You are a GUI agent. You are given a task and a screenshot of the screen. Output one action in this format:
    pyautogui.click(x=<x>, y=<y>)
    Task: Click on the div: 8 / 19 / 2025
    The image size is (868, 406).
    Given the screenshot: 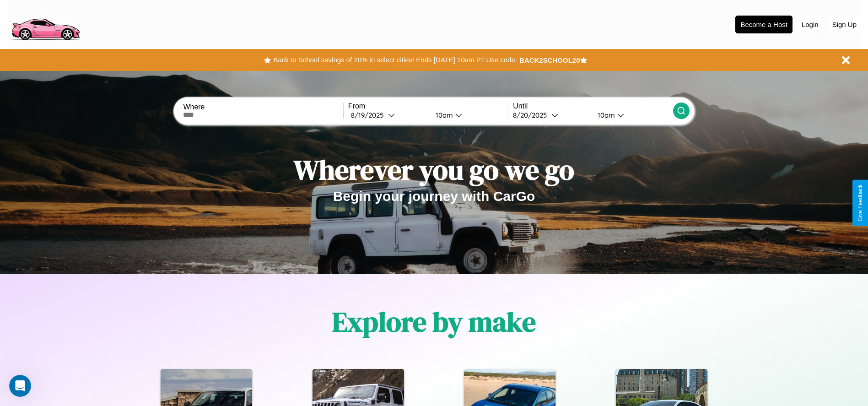 What is the action you would take?
    pyautogui.click(x=370, y=115)
    